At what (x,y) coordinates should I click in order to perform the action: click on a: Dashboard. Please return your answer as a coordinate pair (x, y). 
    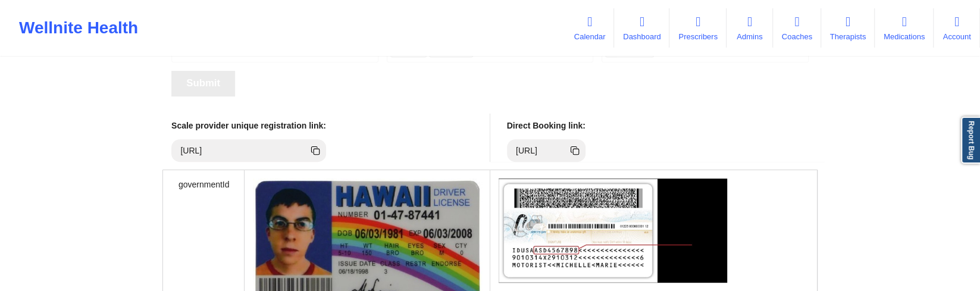
    Looking at the image, I should click on (642, 28).